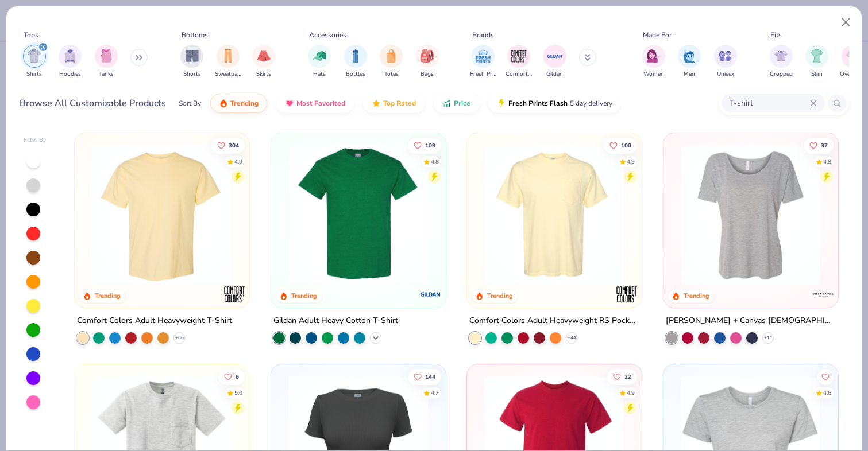  Describe the element at coordinates (776, 35) in the screenshot. I see `div: Fits` at that location.